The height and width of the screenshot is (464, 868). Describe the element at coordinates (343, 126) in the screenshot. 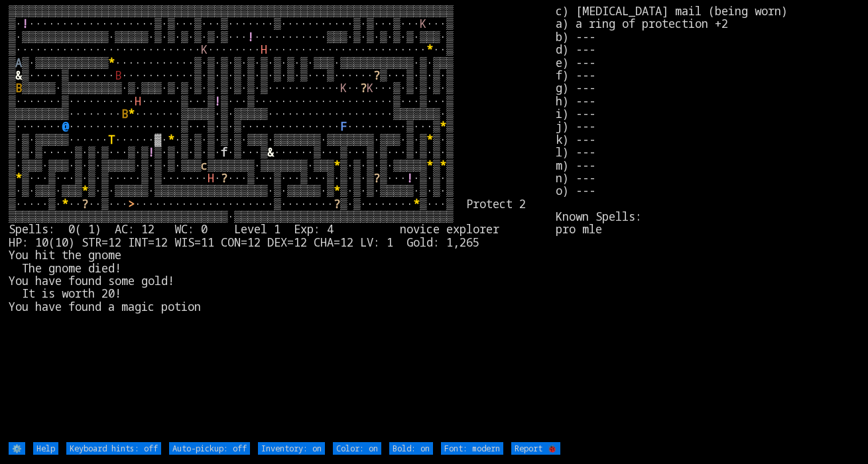

I see `font: F` at that location.